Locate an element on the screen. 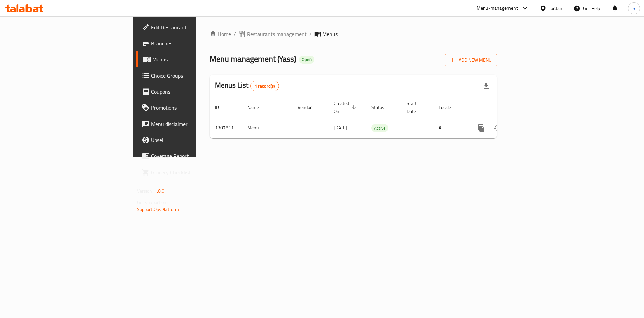  a: Menus is located at coordinates (189, 60).